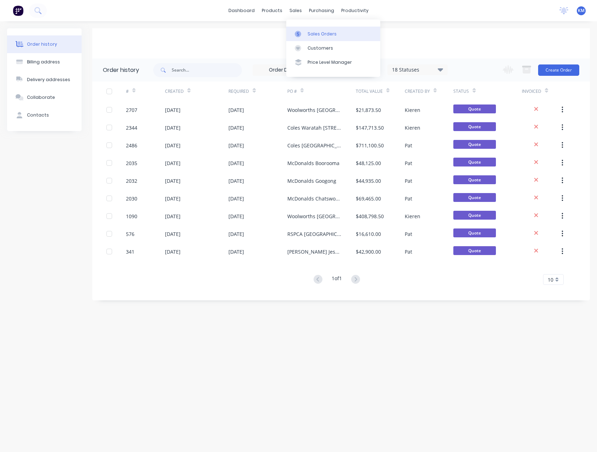  I want to click on div: Created By, so click(429, 91).